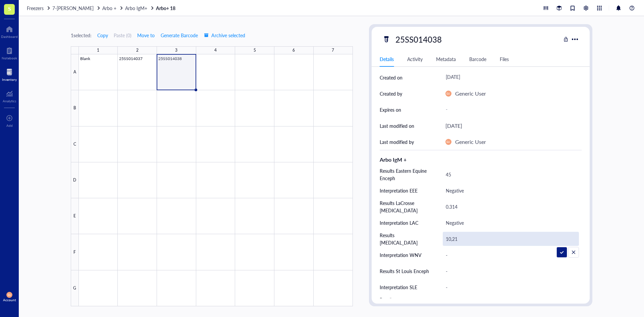  I want to click on a: Arbo +Arbo IgM+, so click(129, 8).